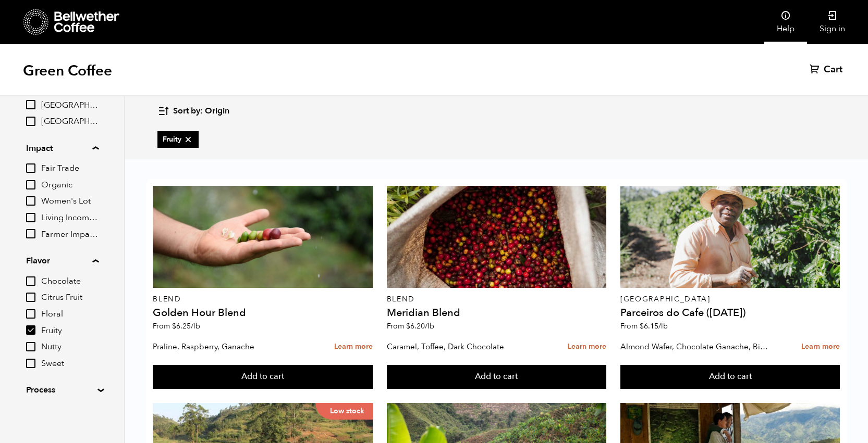 This screenshot has height=443, width=868. I want to click on input: Sweet, so click(31, 363).